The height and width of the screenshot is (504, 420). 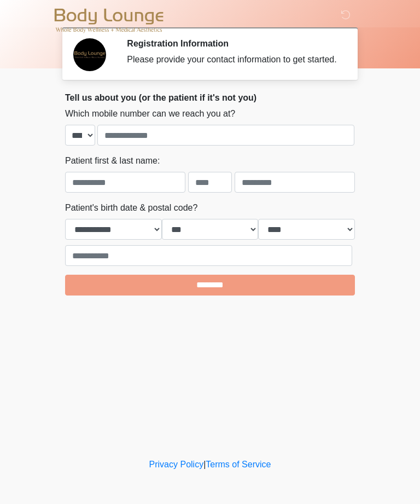 I want to click on label: Patient's birth date & postal code?, so click(x=131, y=208).